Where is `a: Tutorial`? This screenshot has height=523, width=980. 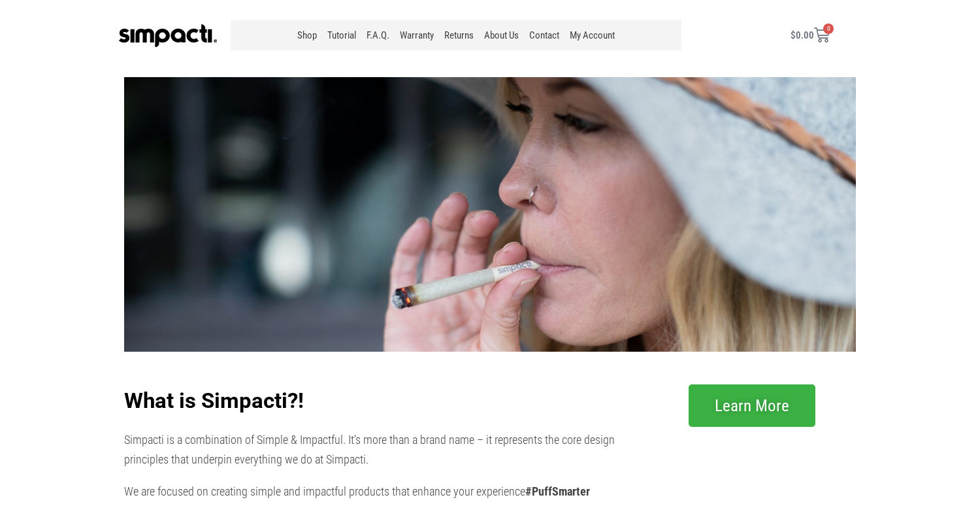 a: Tutorial is located at coordinates (341, 36).